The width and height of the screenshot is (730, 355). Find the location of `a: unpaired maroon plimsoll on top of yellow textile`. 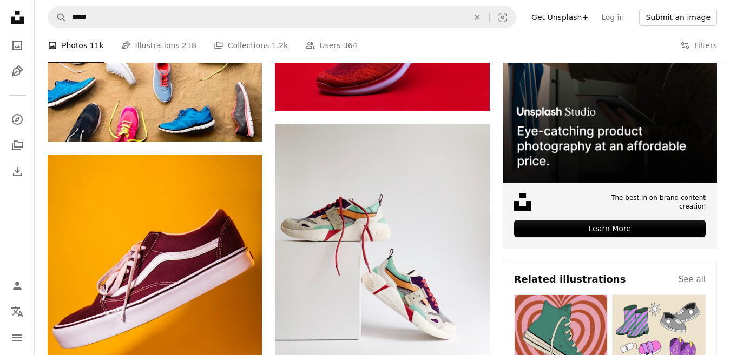

a: unpaired maroon plimsoll on top of yellow textile is located at coordinates (155, 310).